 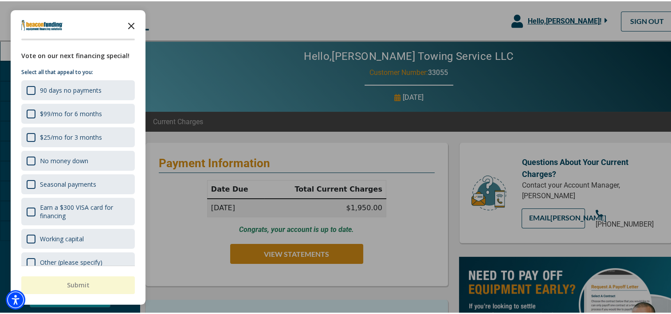 What do you see at coordinates (78, 55) in the screenshot?
I see `div: Vote on our next financing special!` at bounding box center [78, 55].